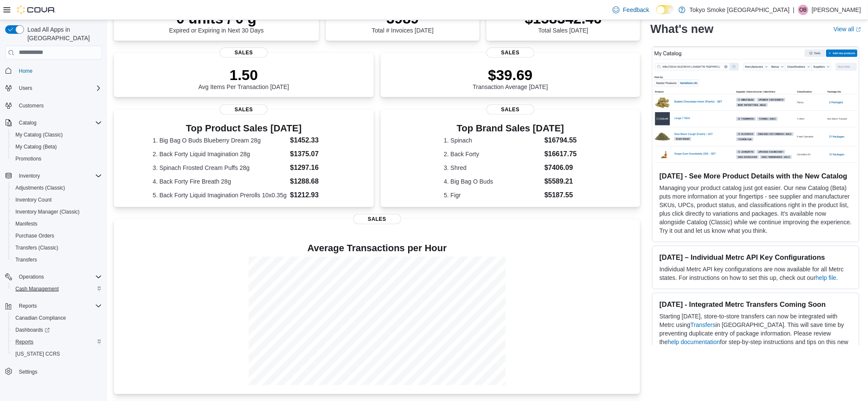 The height and width of the screenshot is (401, 868). What do you see at coordinates (28, 372) in the screenshot?
I see `a: Settings` at bounding box center [28, 372].